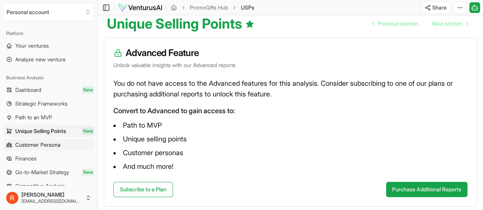  What do you see at coordinates (28, 90) in the screenshot?
I see `span: Dashboard` at bounding box center [28, 90].